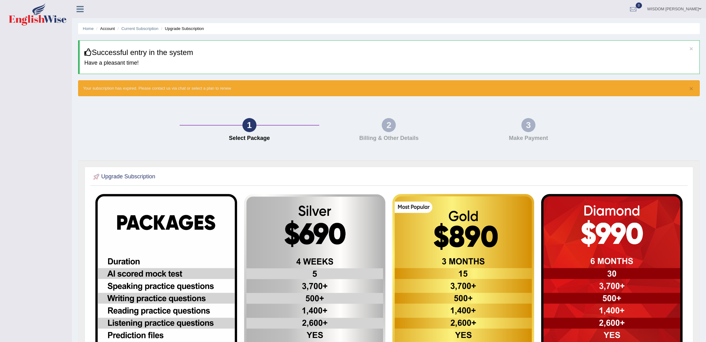 The image size is (706, 342). What do you see at coordinates (390, 52) in the screenshot?
I see `h3: Successful entry in the system` at bounding box center [390, 52].